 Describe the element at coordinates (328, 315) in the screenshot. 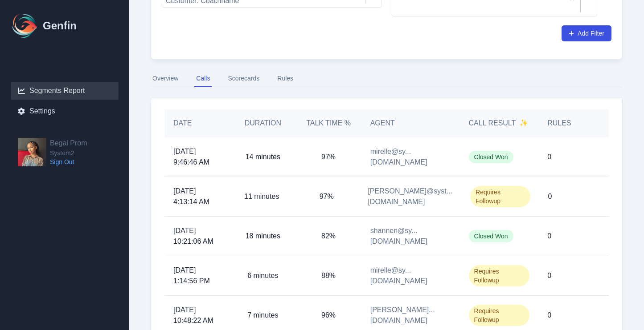

I see `p: 96%` at that location.